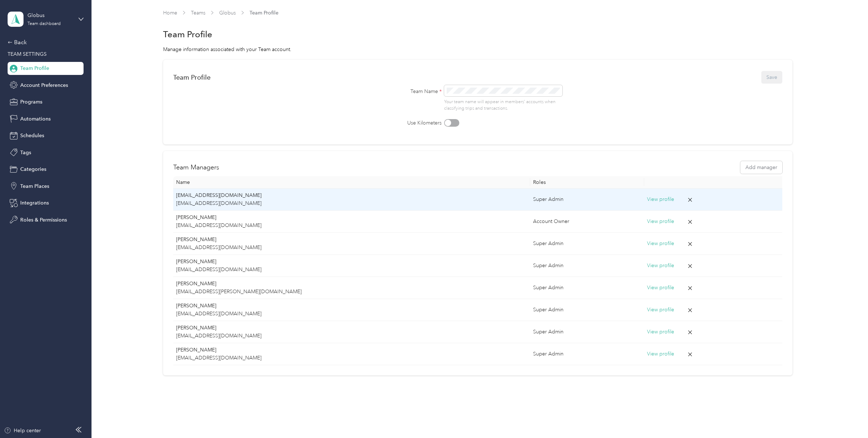 This screenshot has width=868, height=438. Describe the element at coordinates (43, 219) in the screenshot. I see `span: Roles & Permissions` at that location.